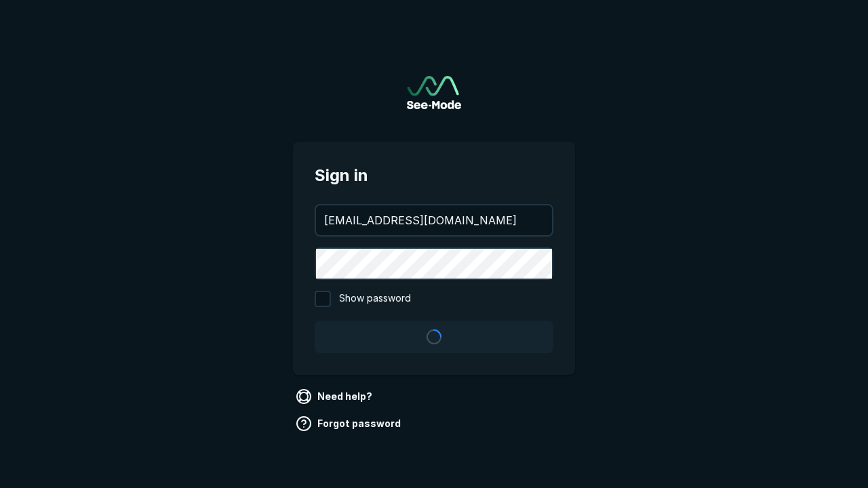  Describe the element at coordinates (375, 299) in the screenshot. I see `span: Show password` at that location.